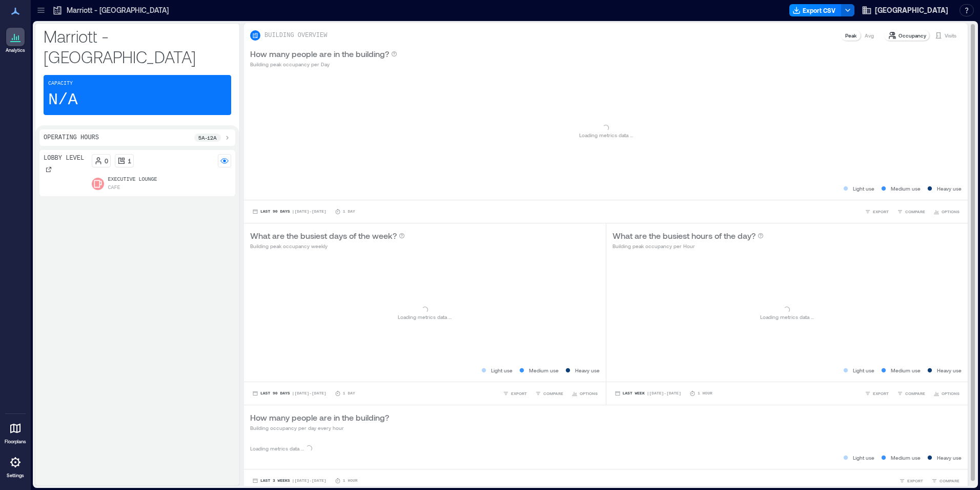 The image size is (980, 490). What do you see at coordinates (913, 36) in the screenshot?
I see `p: Occupancy` at bounding box center [913, 36].